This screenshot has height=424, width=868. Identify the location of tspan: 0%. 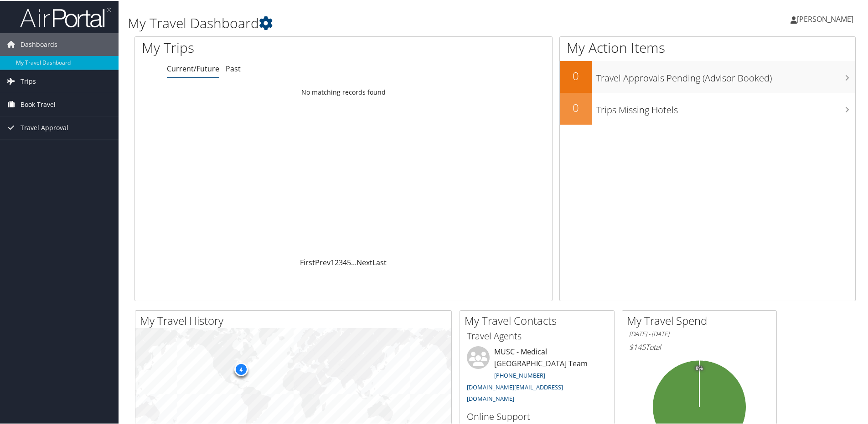
(699, 368).